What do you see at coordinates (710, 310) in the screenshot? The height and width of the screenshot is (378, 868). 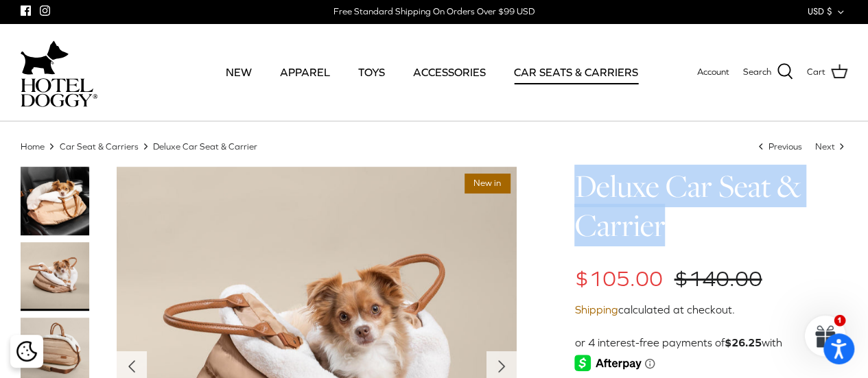 I see `div: calculated at checkout.` at bounding box center [710, 310].